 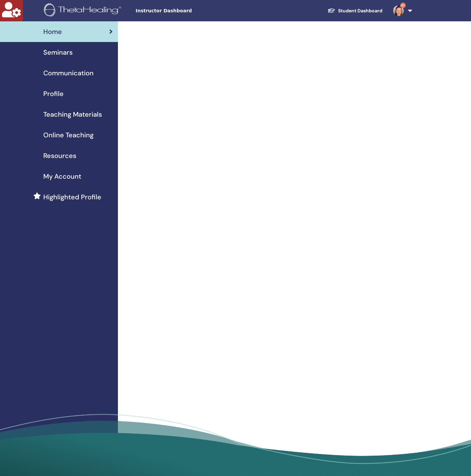 I want to click on span: My Account, so click(x=62, y=176).